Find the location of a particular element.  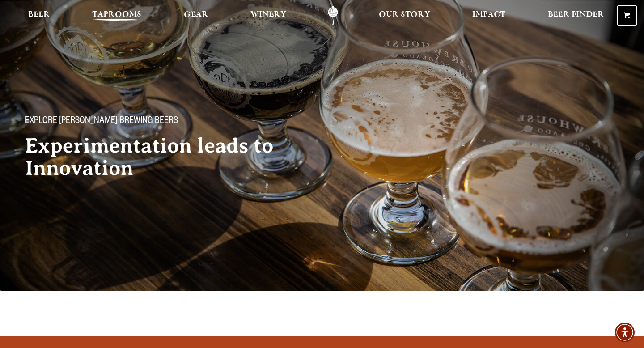

span: Our Story is located at coordinates (404, 15).